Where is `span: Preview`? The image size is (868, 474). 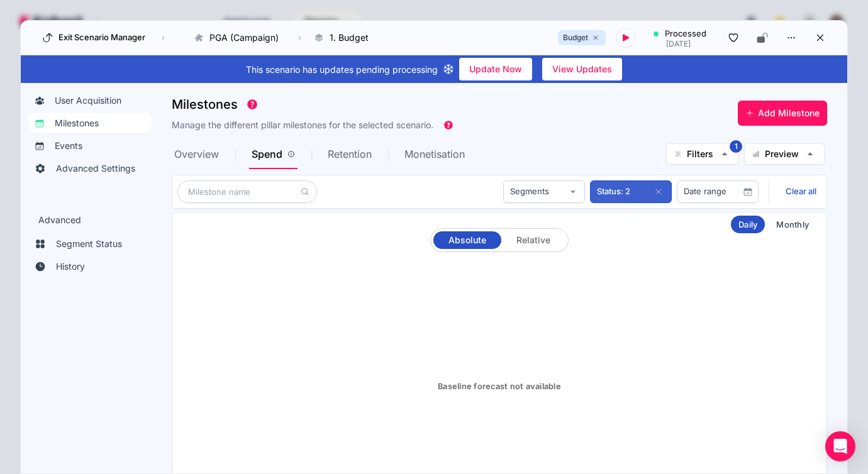
span: Preview is located at coordinates (782, 154).